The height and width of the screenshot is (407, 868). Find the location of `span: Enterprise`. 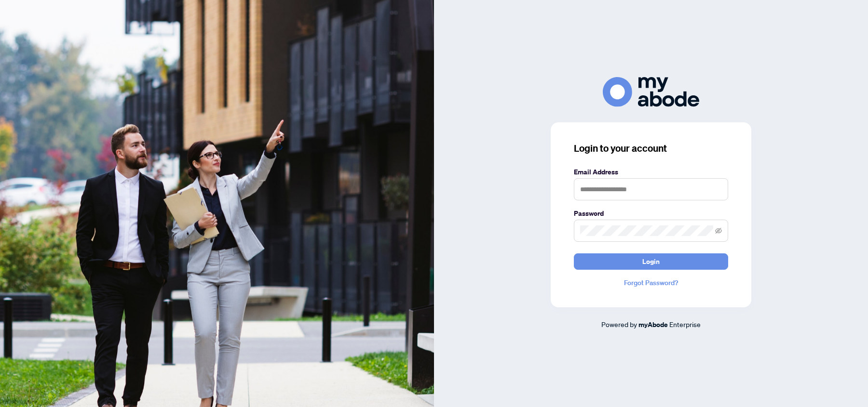

span: Enterprise is located at coordinates (685, 324).